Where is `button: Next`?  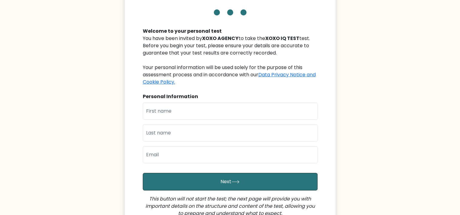 button: Next is located at coordinates (230, 182).